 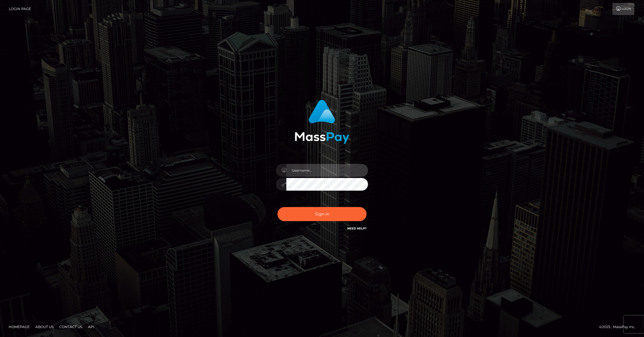 I want to click on img: MassPay Login, so click(x=322, y=121).